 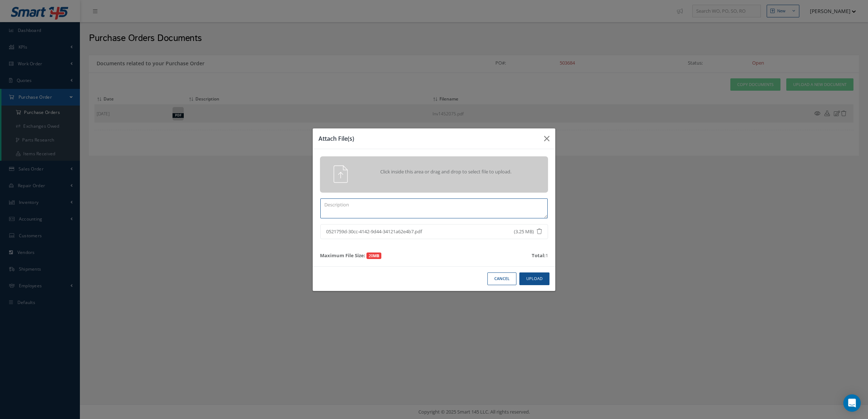 What do you see at coordinates (376, 256) in the screenshot?
I see `strong: MB` at bounding box center [376, 256].